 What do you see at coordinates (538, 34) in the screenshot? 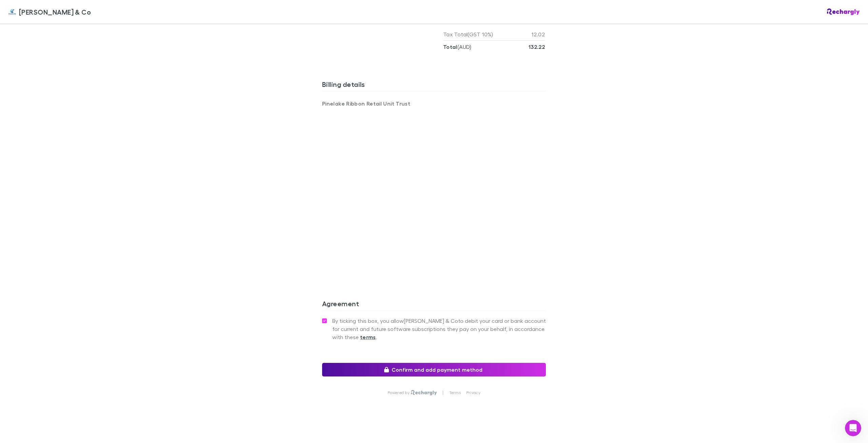
I see `p: 12.02` at bounding box center [538, 34].